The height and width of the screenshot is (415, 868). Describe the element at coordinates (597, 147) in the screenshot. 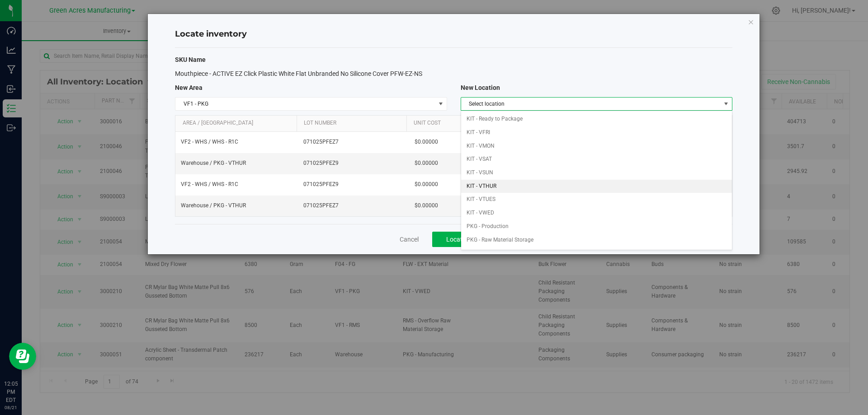

I see `li: KIT - VMON` at that location.